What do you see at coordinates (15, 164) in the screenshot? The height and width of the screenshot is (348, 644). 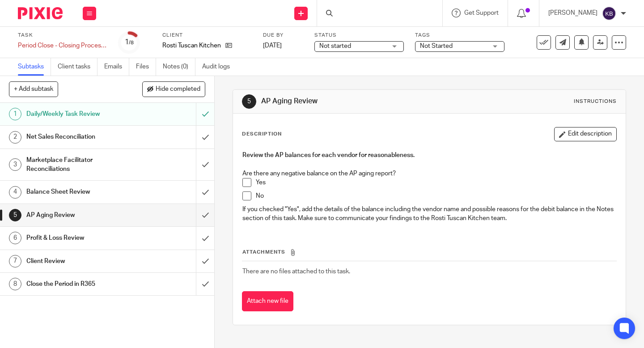 I see `div: 3` at bounding box center [15, 164].